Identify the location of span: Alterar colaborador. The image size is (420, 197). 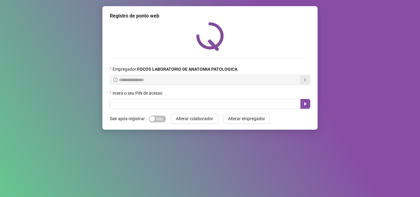
(194, 119).